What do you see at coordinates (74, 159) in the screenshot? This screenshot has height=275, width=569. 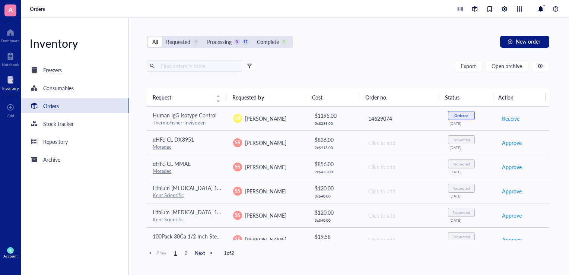 I see `a: Archive` at bounding box center [74, 159].